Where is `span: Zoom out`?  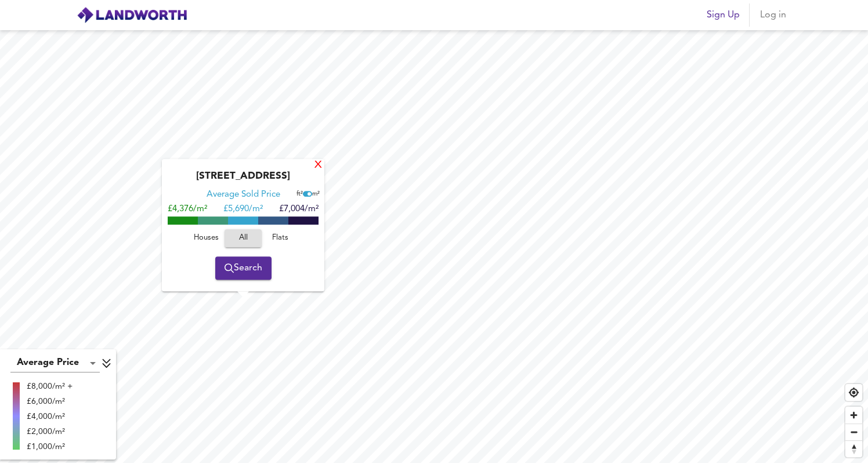 span: Zoom out is located at coordinates (854, 432).